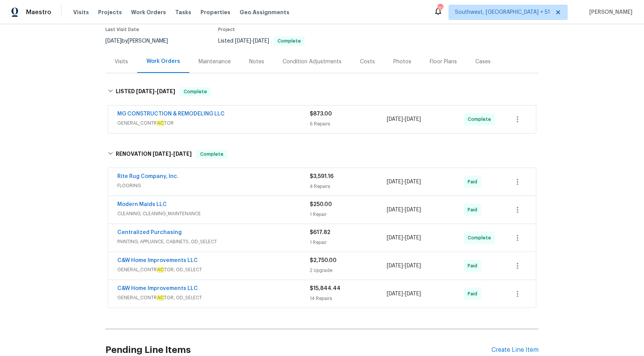 Image resolution: width=644 pixels, height=356 pixels. What do you see at coordinates (148, 13) in the screenshot?
I see `span: Work Orders` at bounding box center [148, 13].